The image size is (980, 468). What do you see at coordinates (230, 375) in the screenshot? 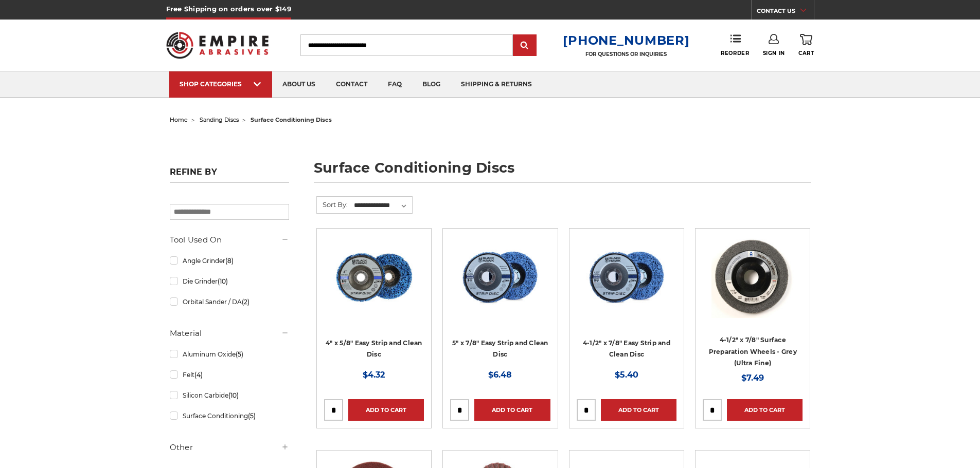
I see `a: Felt` at bounding box center [230, 375].